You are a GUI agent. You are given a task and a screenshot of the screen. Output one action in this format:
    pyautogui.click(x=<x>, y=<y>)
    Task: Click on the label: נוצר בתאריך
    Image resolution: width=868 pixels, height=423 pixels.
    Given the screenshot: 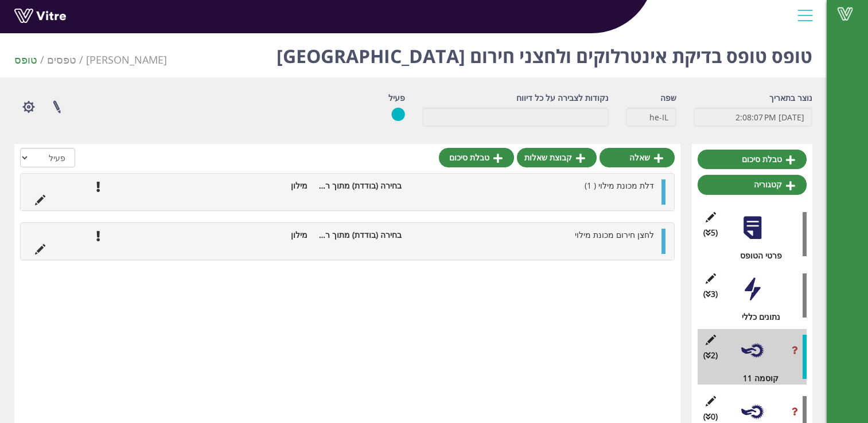 What is the action you would take?
    pyautogui.click(x=790, y=98)
    